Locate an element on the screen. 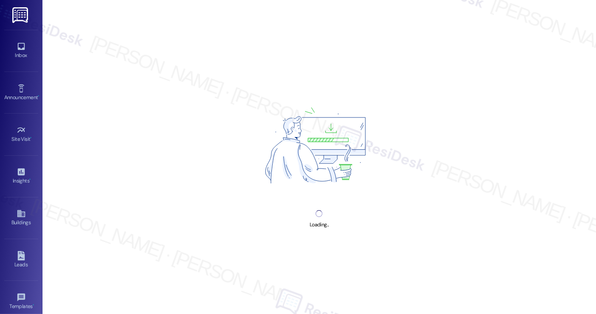 The image size is (596, 314). a: Insights • is located at coordinates (21, 176).